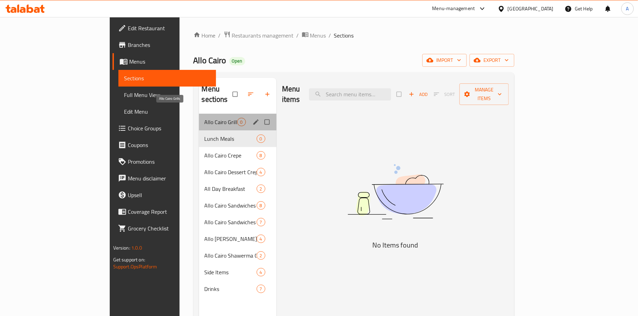 The width and height of the screenshot is (638, 316). Describe the element at coordinates (453, 9) in the screenshot. I see `div: Menu-management` at that location.